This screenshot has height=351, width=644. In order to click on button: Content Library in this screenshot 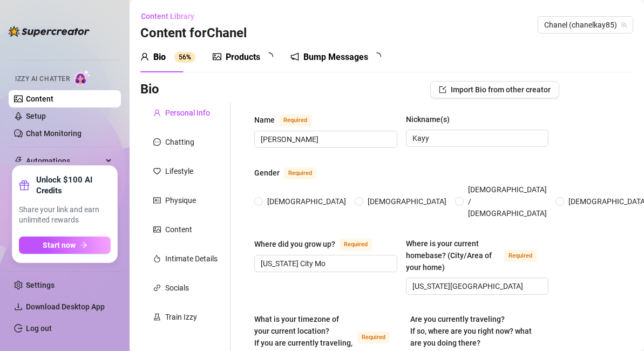, I will do `click(172, 16)`.